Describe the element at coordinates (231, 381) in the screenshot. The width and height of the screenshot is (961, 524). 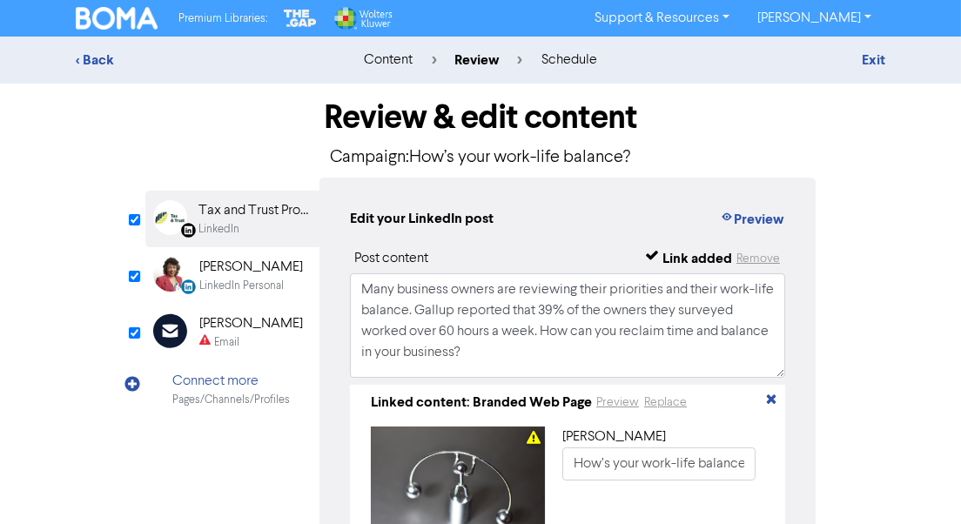
I see `div: Connect more` at that location.